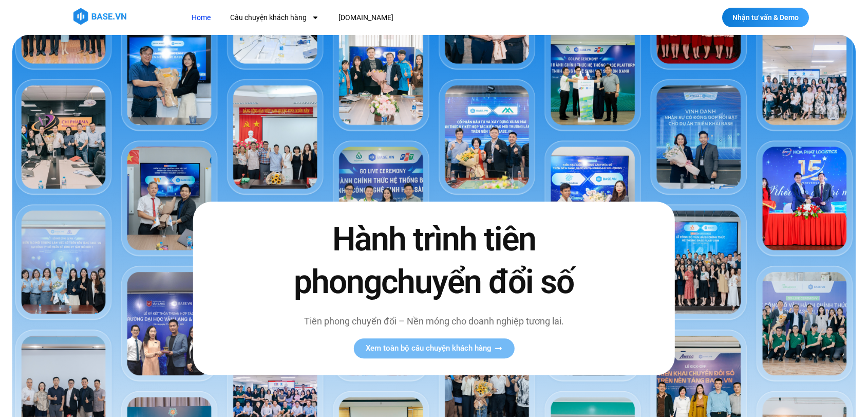 The height and width of the screenshot is (417, 868). What do you see at coordinates (434, 348) in the screenshot?
I see `a: Xem toàn bộ câu chuyện khách hàng` at bounding box center [434, 348].